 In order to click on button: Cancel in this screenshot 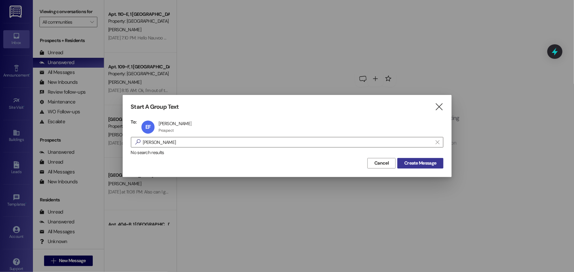, I will do `click(381, 163)`.